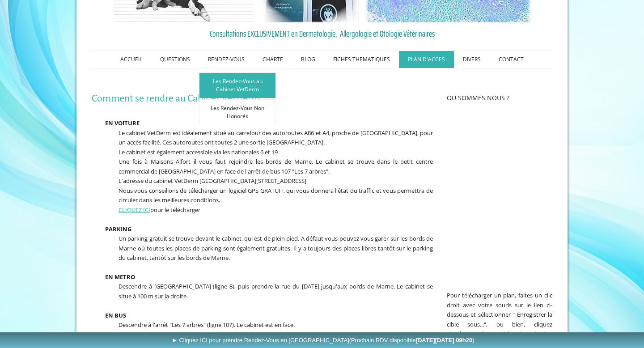 This screenshot has height=348, width=644. Describe the element at coordinates (118, 229) in the screenshot. I see `strong: PARKING` at that location.